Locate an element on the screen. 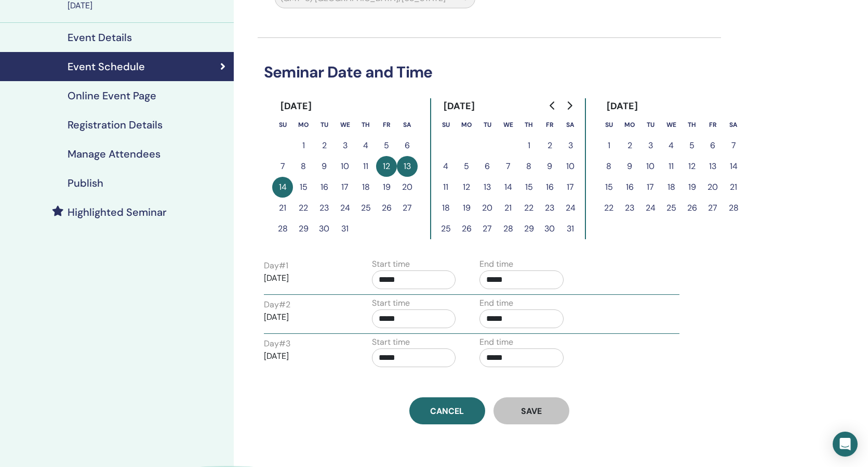 The height and width of the screenshot is (467, 868). button: 30 is located at coordinates (550, 228).